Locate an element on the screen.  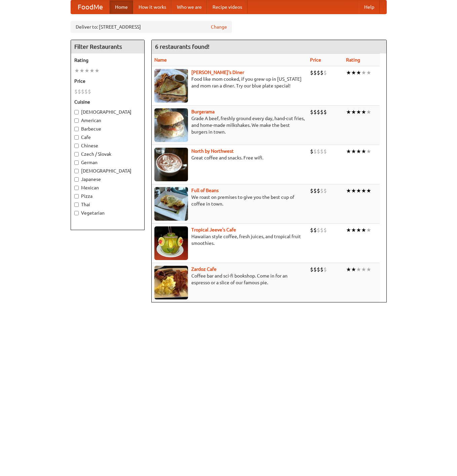
a: Rating is located at coordinates (353, 60).